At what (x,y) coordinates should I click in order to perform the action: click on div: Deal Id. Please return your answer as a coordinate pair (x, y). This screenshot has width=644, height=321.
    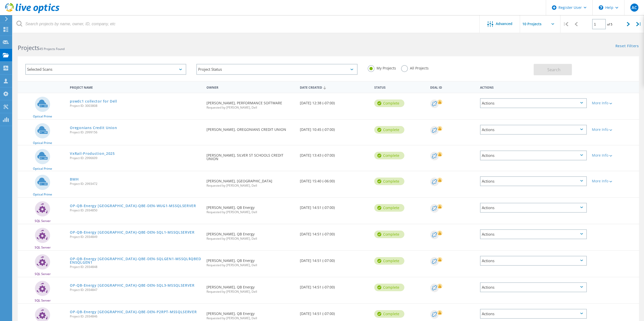
    Looking at the image, I should click on (452, 87).